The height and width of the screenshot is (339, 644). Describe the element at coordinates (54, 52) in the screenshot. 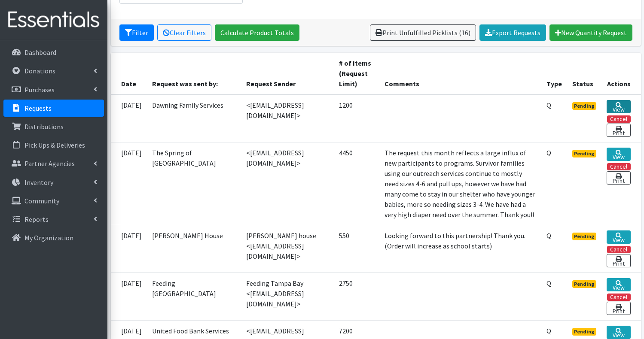

I see `a: Dashboard` at that location.